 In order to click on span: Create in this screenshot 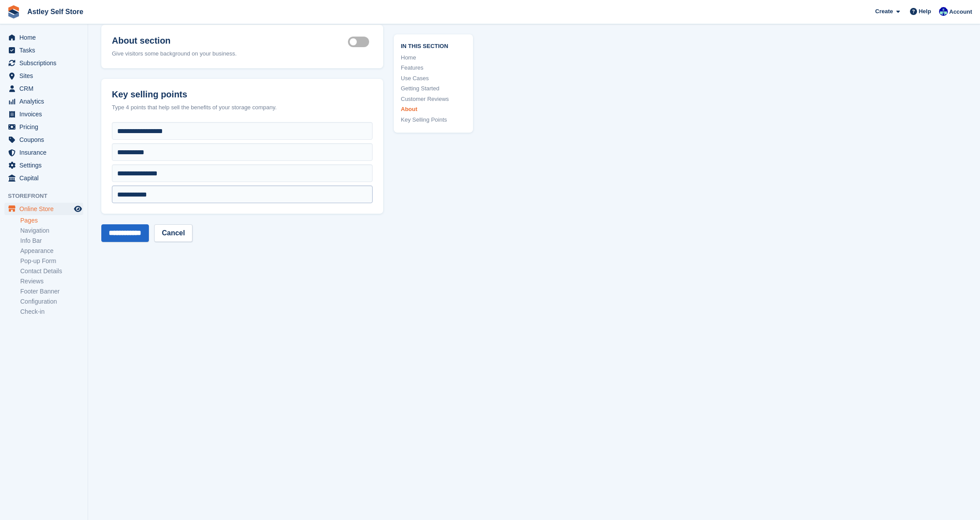, I will do `click(884, 11)`.